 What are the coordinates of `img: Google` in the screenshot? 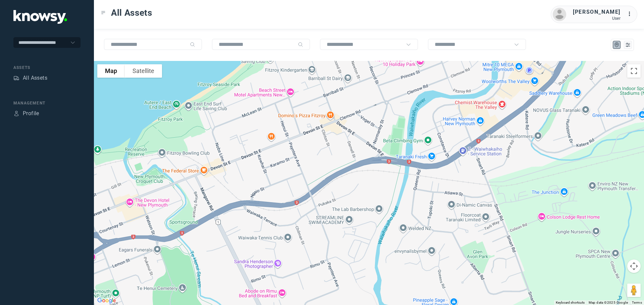 It's located at (107, 301).